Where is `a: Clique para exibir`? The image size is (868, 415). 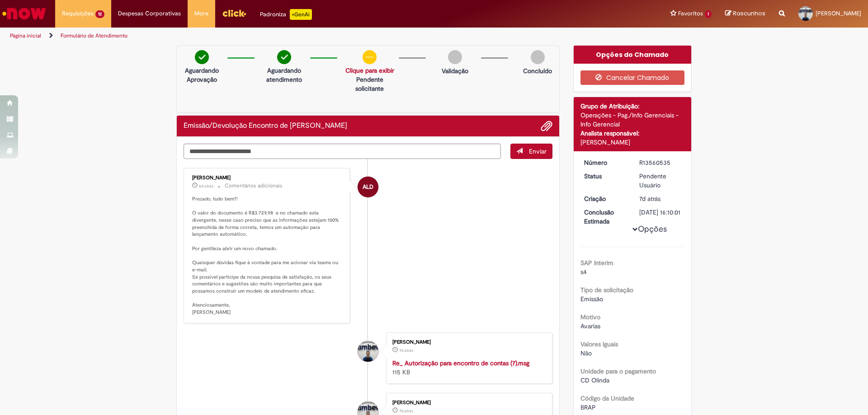 a: Clique para exibir is located at coordinates (370, 71).